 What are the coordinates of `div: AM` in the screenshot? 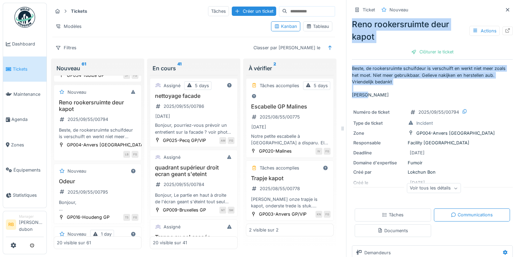 It's located at (223, 141).